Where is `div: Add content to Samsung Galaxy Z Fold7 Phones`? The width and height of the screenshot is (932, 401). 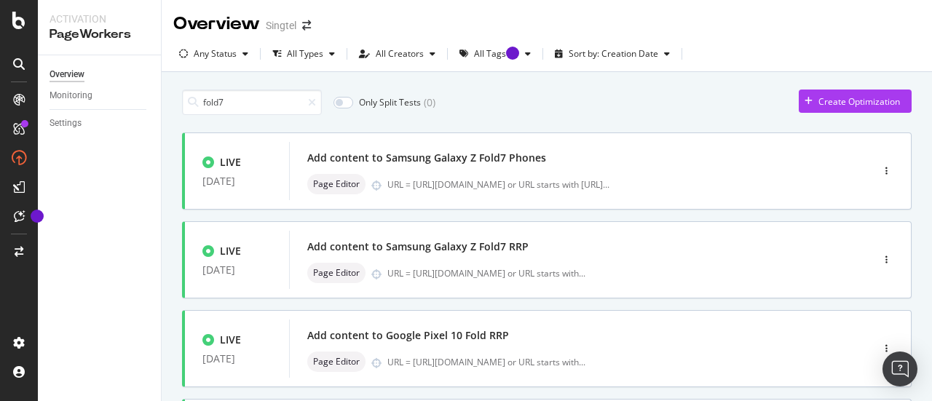 div: Add content to Samsung Galaxy Z Fold7 Phones is located at coordinates (427, 158).